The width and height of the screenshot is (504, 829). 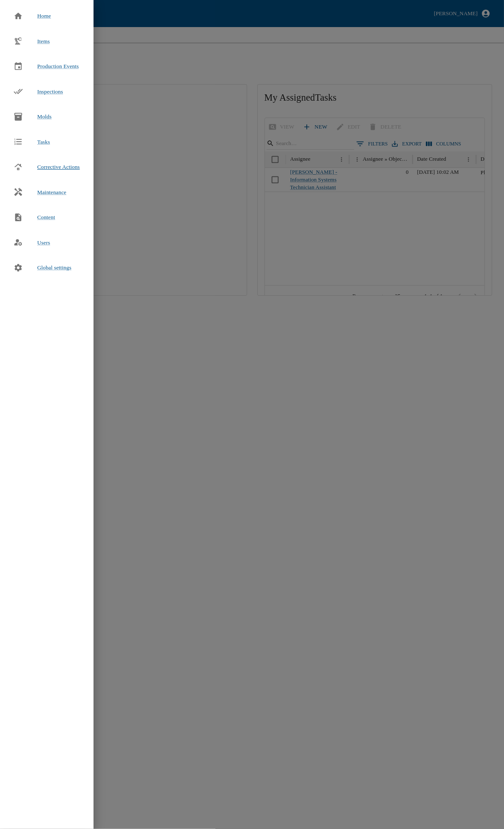 What do you see at coordinates (38, 92) in the screenshot?
I see `div: Inspections` at bounding box center [38, 92].